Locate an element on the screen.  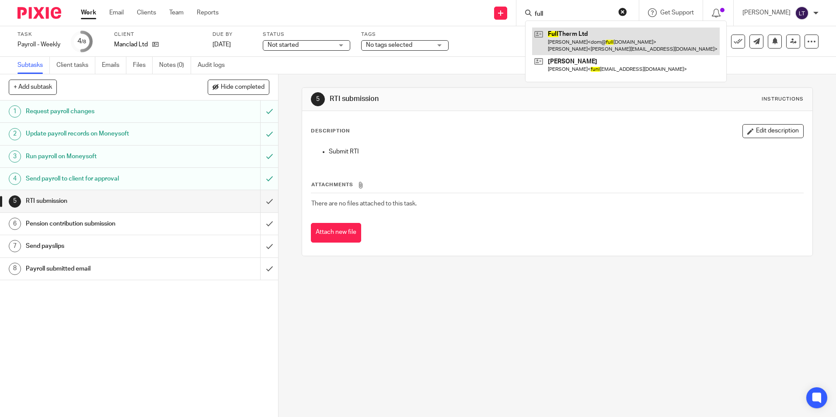
a: Files is located at coordinates (142, 65).